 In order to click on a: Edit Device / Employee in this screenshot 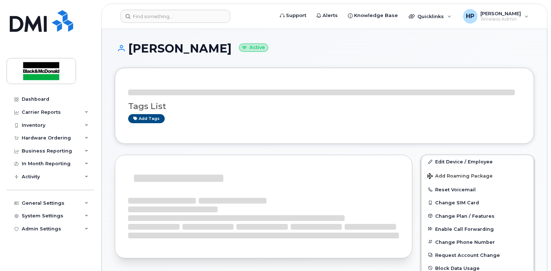, I will do `click(477, 161)`.